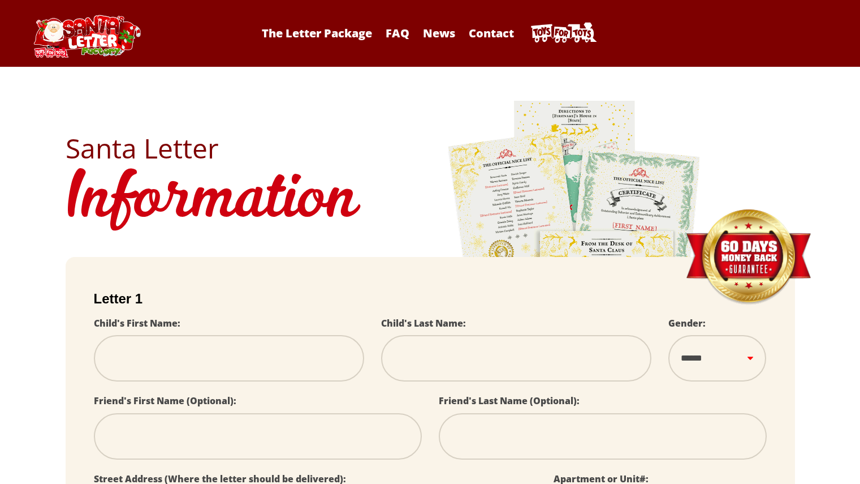  I want to click on h1: Information, so click(430, 201).